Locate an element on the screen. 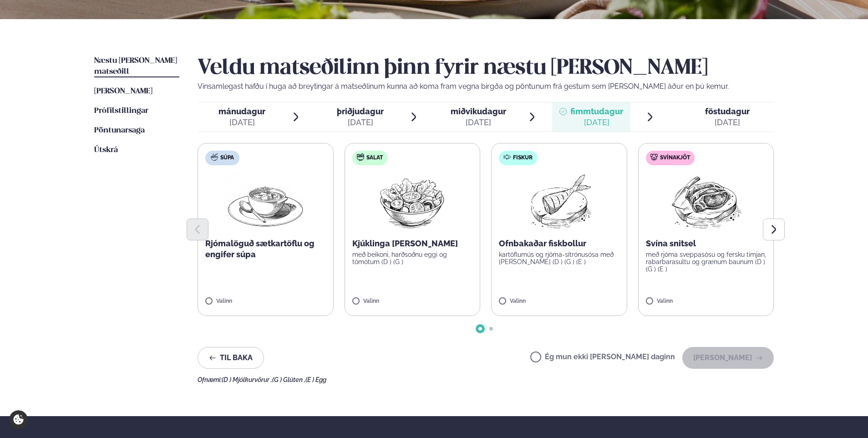  button: Til baka is located at coordinates (231, 358).